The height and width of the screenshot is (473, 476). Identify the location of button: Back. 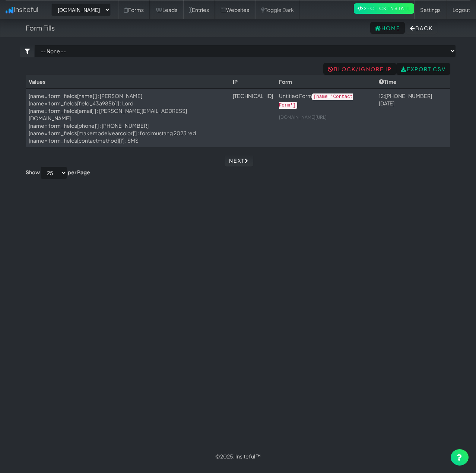
(421, 28).